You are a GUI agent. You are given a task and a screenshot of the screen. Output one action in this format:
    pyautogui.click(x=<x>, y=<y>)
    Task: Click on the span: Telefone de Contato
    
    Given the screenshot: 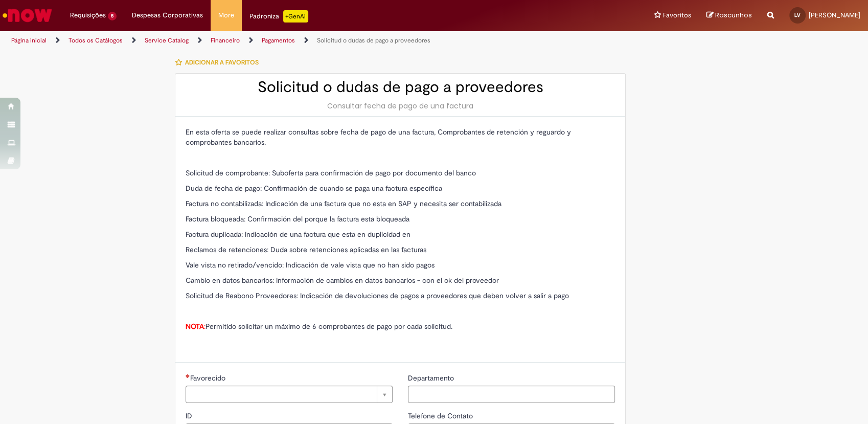 What is the action you would take?
    pyautogui.click(x=441, y=415)
    